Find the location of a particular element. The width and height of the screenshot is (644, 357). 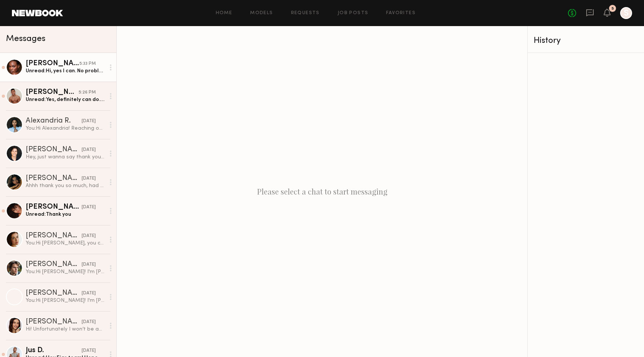

div: Unread: Yes, definitely can do. Any specific color? is located at coordinates (65, 100).